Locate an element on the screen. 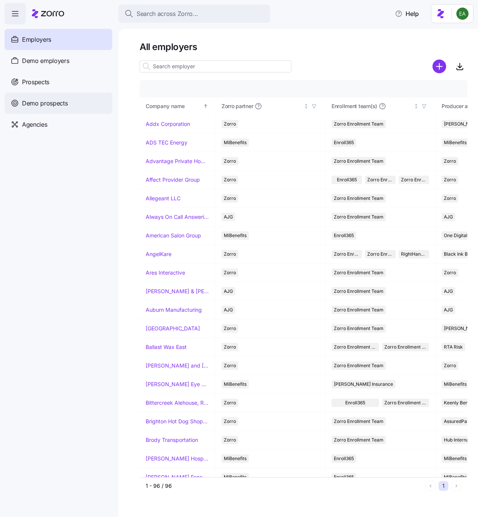  a: Employers is located at coordinates (58, 39).